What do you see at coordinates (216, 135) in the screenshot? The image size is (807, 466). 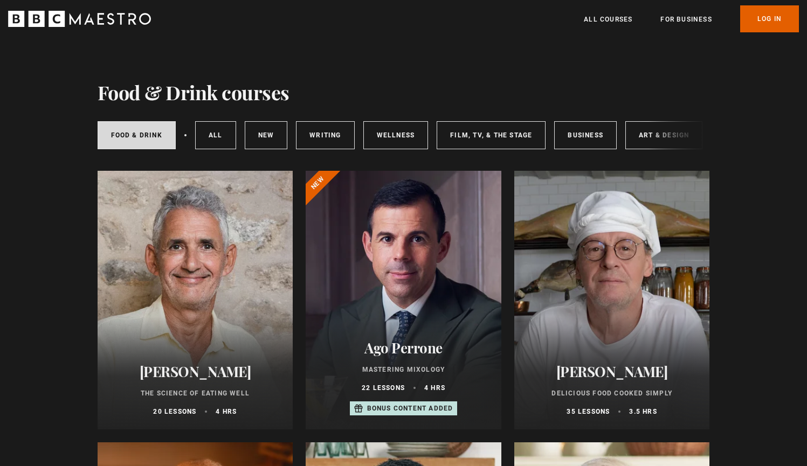 I see `a: All` at bounding box center [216, 135].